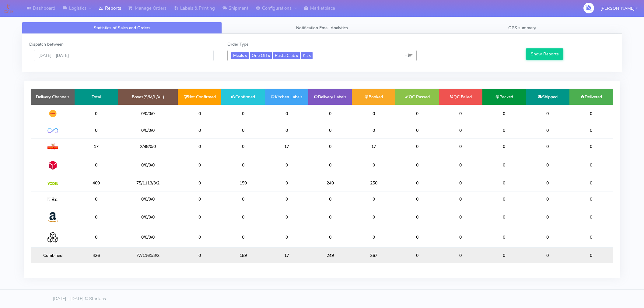 The width and height of the screenshot is (644, 308). I want to click on td: Boxes(S/M/L/XL), so click(148, 97).